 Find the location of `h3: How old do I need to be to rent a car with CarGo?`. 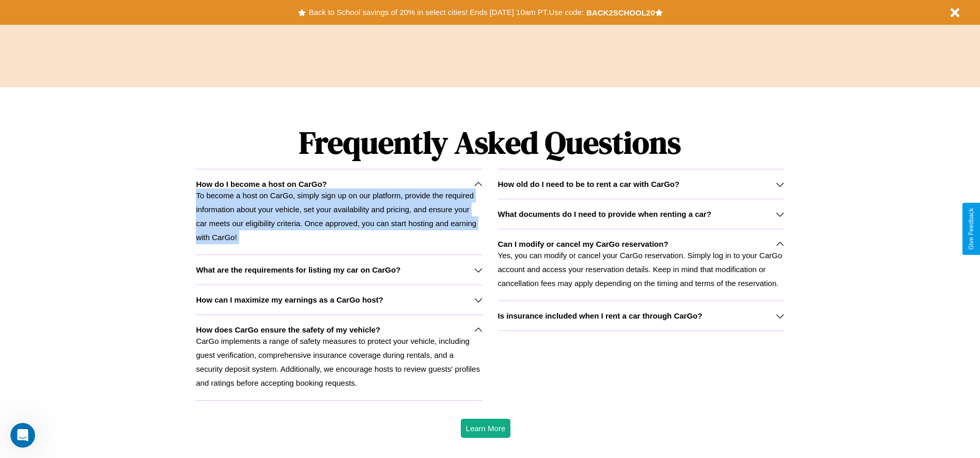

h3: How old do I need to be to rent a car with CarGo? is located at coordinates (589, 183).